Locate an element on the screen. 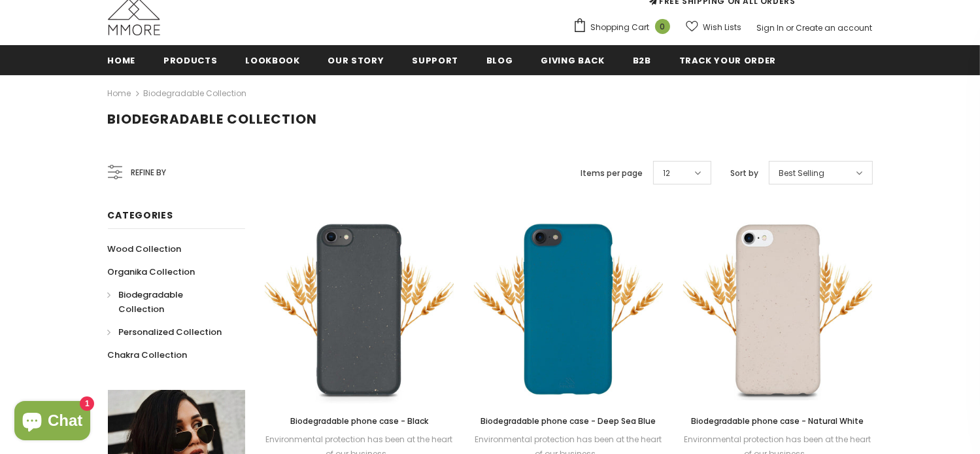  span: or is located at coordinates (791, 27).